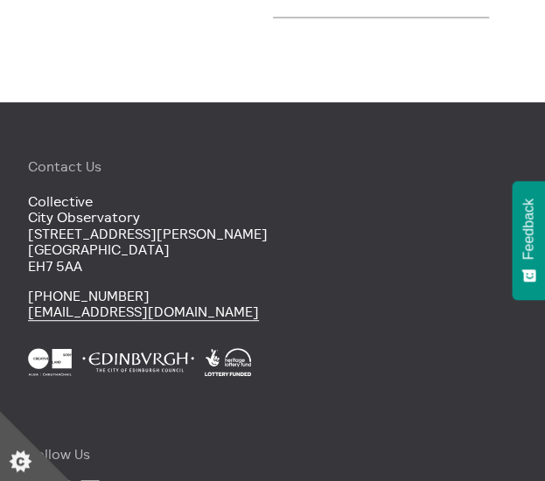  What do you see at coordinates (272, 166) in the screenshot?
I see `h4: Contact Us` at bounding box center [272, 166].